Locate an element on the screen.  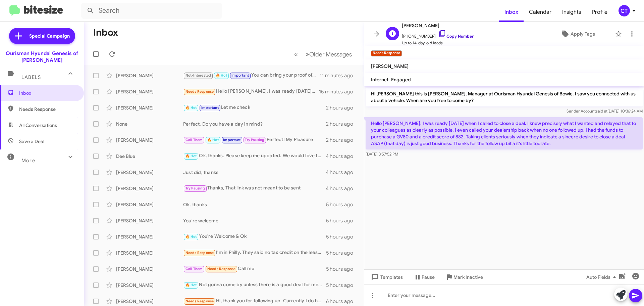
button: Next is located at coordinates (329, 54).